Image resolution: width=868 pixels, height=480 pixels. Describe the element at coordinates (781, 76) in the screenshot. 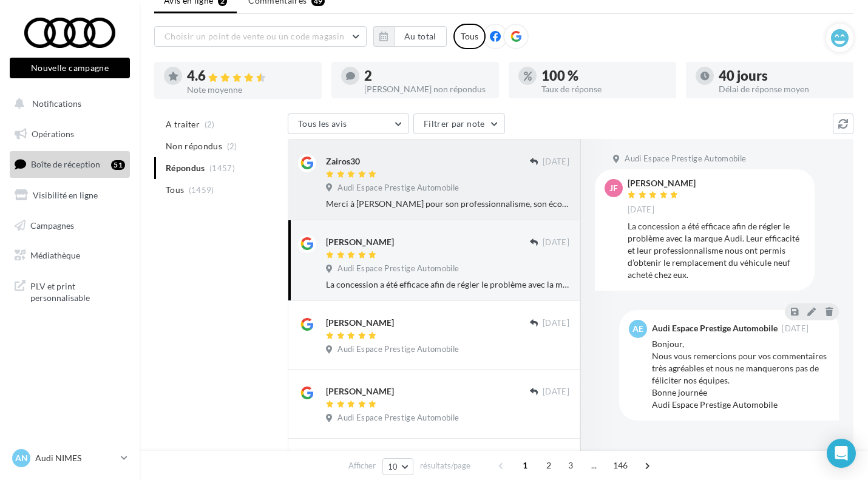

I see `div: 40 jours` at that location.